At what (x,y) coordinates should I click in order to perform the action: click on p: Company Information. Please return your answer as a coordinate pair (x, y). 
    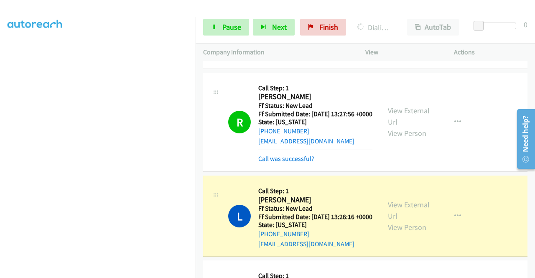
    Looking at the image, I should click on (277, 52).